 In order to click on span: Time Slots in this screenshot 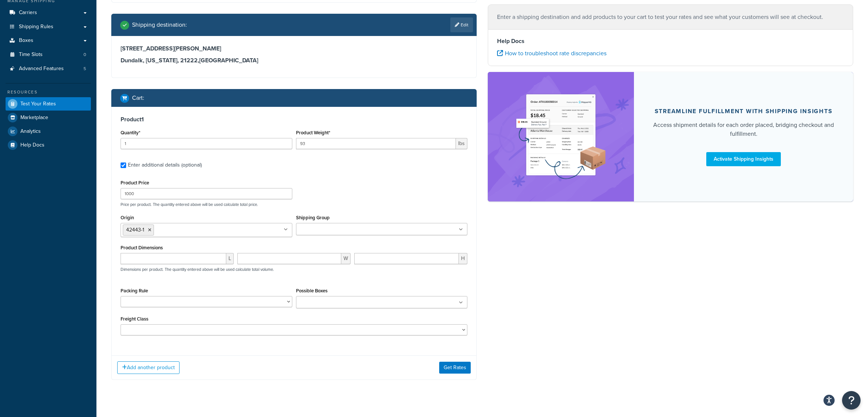, I will do `click(31, 55)`.